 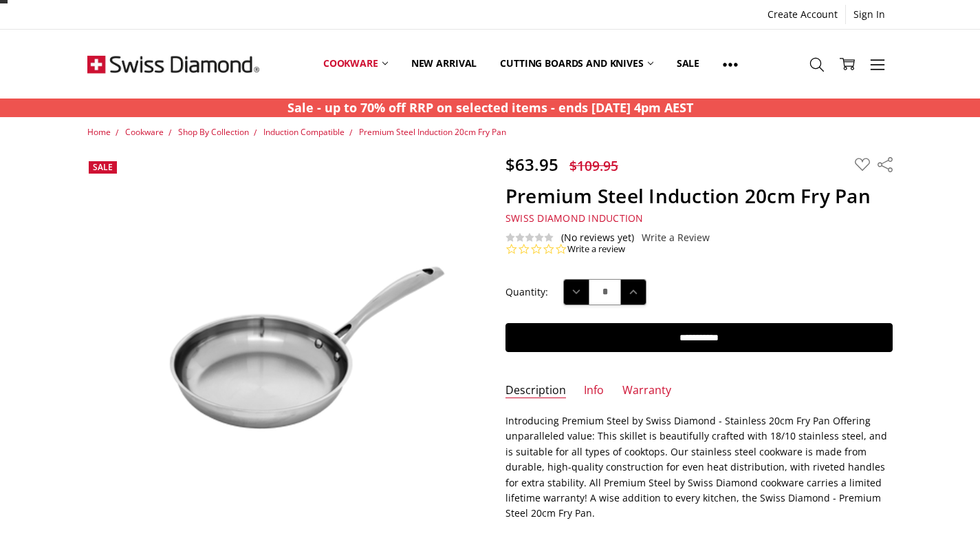 What do you see at coordinates (99, 132) in the screenshot?
I see `span: Home` at bounding box center [99, 132].